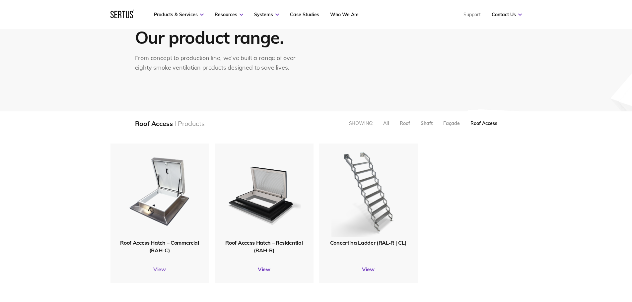 The image size is (632, 302). What do you see at coordinates (507, 15) in the screenshot?
I see `a: Contact Us` at bounding box center [507, 15].